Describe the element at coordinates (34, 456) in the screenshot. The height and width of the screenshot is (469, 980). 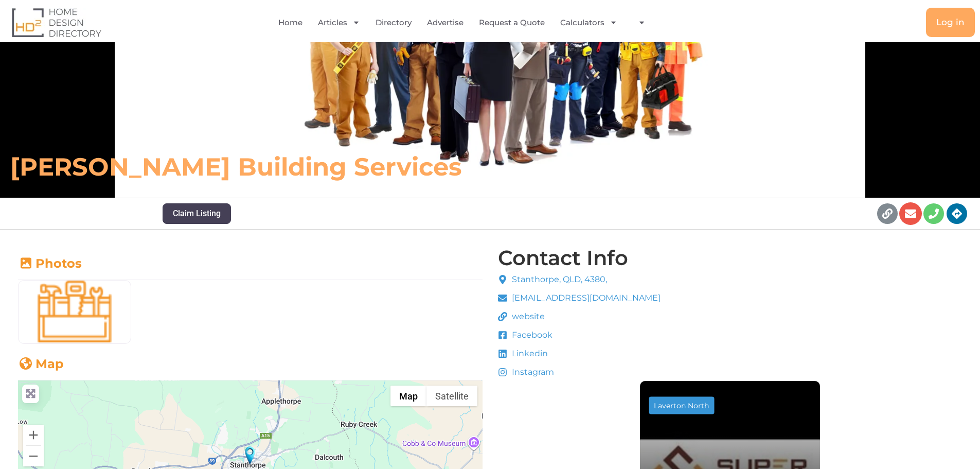
I see `button: Zoom out` at that location.